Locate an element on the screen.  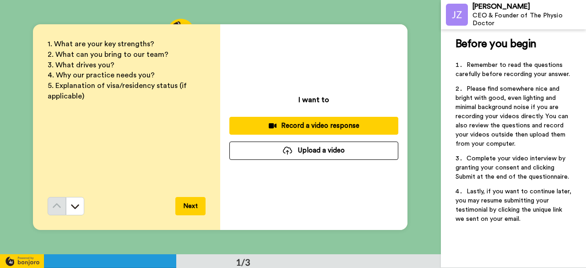
img: Profile Image is located at coordinates (457, 15).